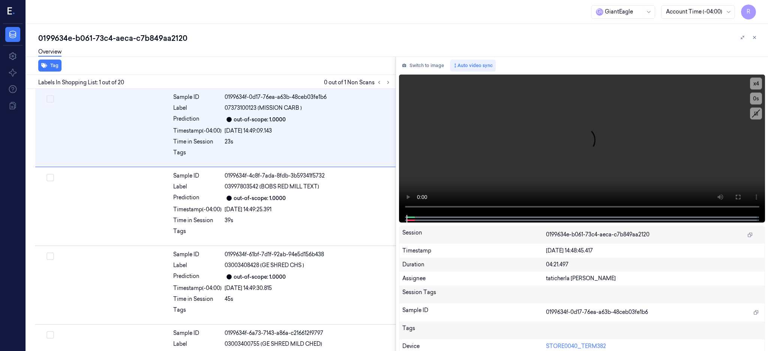  What do you see at coordinates (308, 142) in the screenshot?
I see `div: 23s` at bounding box center [308, 142].